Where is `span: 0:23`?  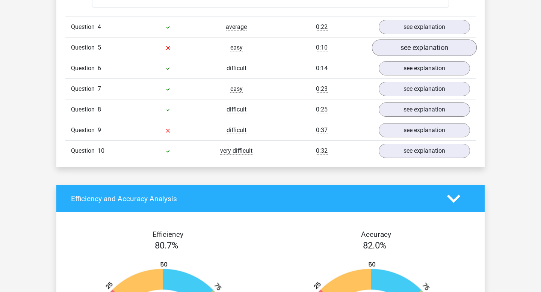
span: 0:23 is located at coordinates (321, 89).